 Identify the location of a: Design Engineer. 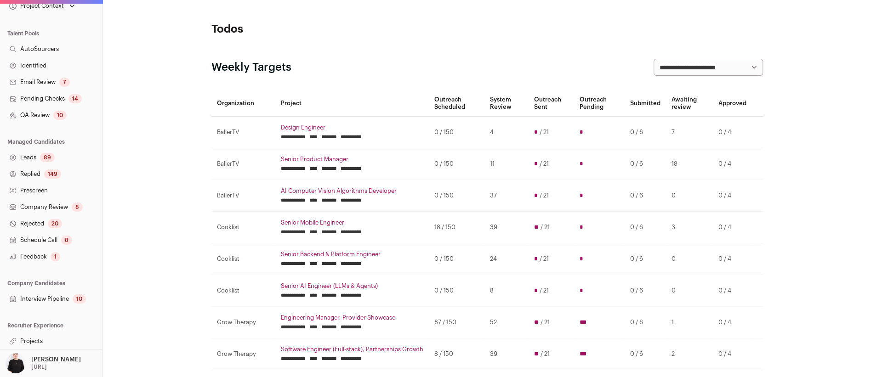
(352, 128).